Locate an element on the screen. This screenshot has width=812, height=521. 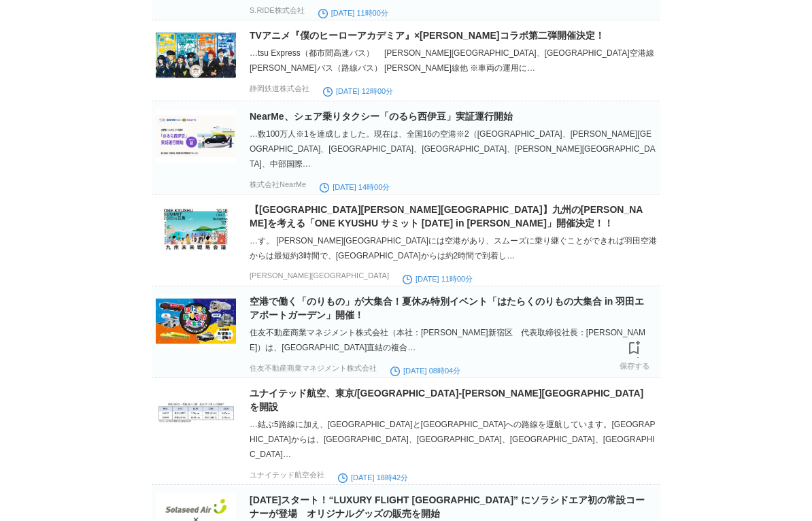
img: 62100-364-cc9bfd654acd2c6dce4d24837cbe8b45-1280x720.jpg is located at coordinates (196, 321).